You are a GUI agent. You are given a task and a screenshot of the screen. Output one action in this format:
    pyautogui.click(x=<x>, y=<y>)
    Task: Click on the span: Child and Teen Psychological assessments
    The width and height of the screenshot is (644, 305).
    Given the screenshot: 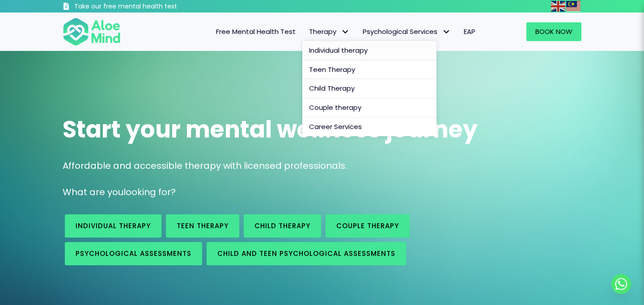 What is the action you would take?
    pyautogui.click(x=306, y=253)
    